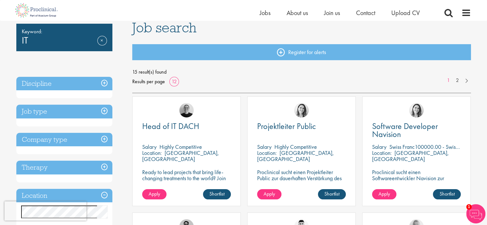 The width and height of the screenshot is (487, 225). What do you see at coordinates (332, 13) in the screenshot?
I see `a: Join us` at bounding box center [332, 13].